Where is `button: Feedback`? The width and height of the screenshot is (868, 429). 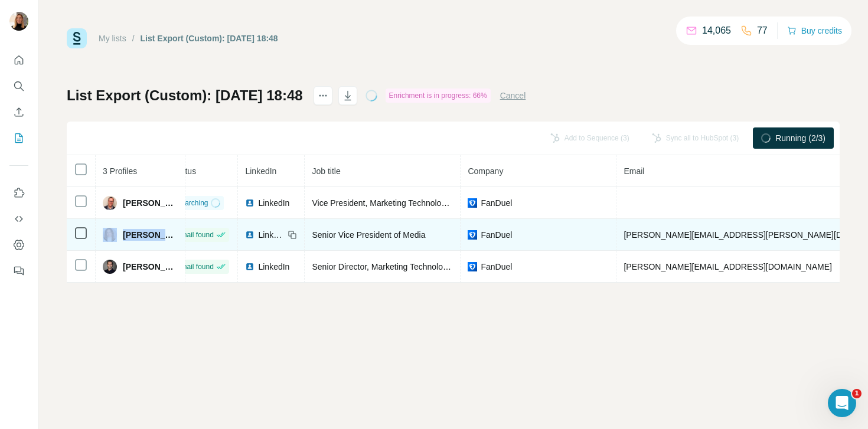 button: Feedback is located at coordinates (19, 271).